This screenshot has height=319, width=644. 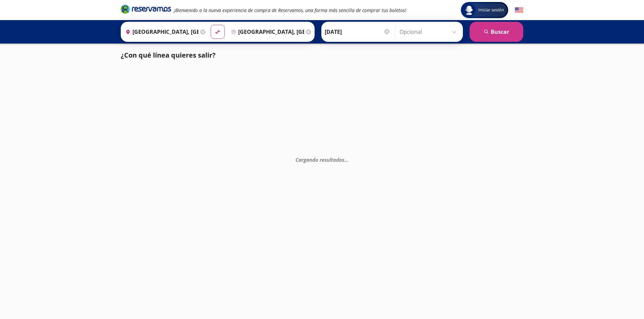 I want to click on i: Brand Logo, so click(x=146, y=9).